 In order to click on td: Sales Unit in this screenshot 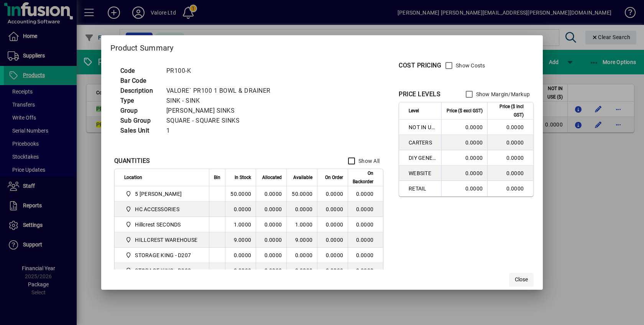, I will do `click(139, 130)`.